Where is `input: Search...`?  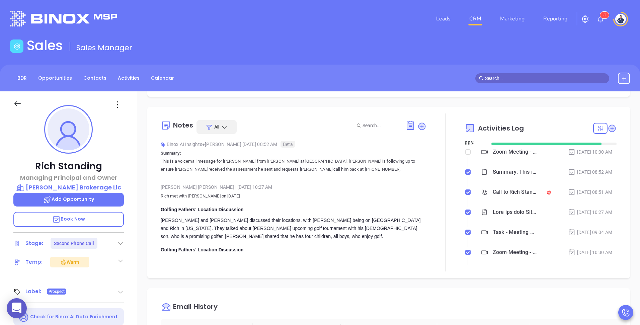
input: Search... is located at coordinates (380, 125).